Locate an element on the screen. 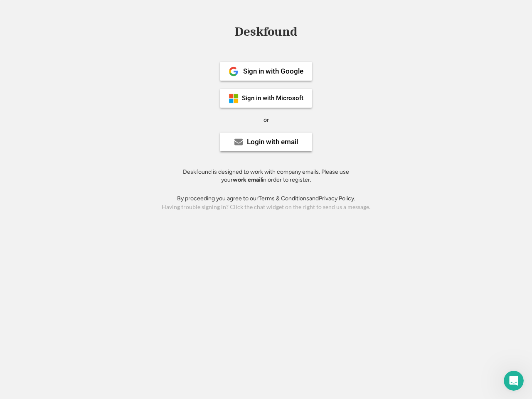 The width and height of the screenshot is (532, 399). div: Sign in with Microsoft is located at coordinates (273, 98).